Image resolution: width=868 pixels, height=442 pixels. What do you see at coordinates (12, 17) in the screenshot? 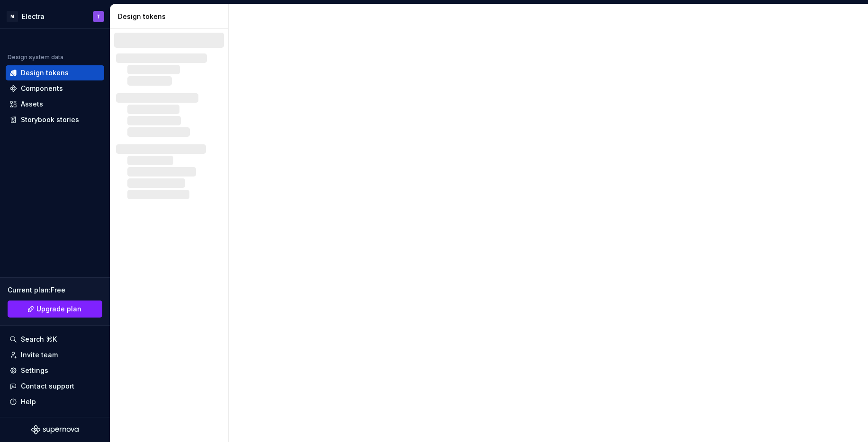
I see `div: M` at bounding box center [12, 17].